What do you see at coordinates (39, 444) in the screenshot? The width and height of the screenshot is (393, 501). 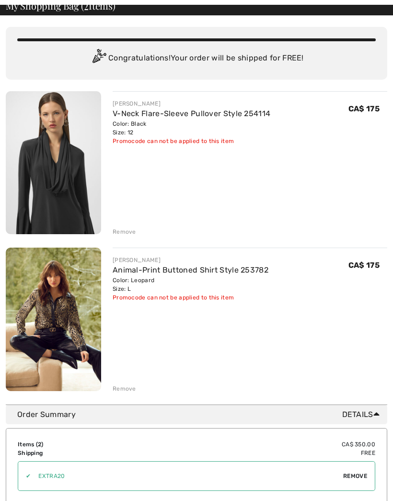 I see `span: 2` at bounding box center [39, 444].